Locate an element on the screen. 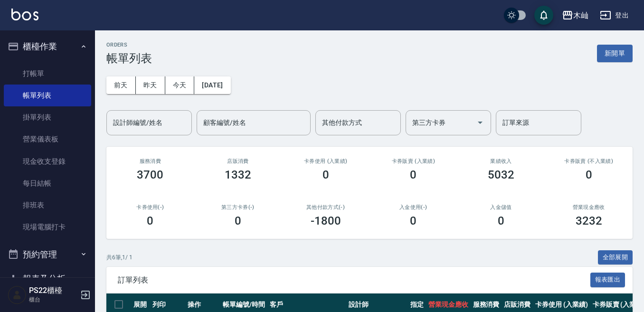 This screenshot has width=644, height=312. a: 報表匯出 is located at coordinates (607, 279).